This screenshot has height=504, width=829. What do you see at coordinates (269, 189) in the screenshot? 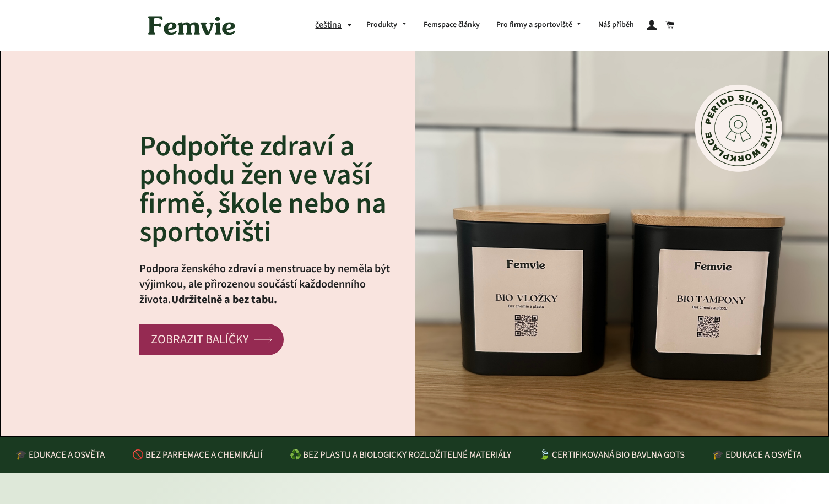
I see `h2: Podpořte zdraví a pohodu žen ve vaší firmě, škole nebo na sportovišti` at bounding box center [269, 189].